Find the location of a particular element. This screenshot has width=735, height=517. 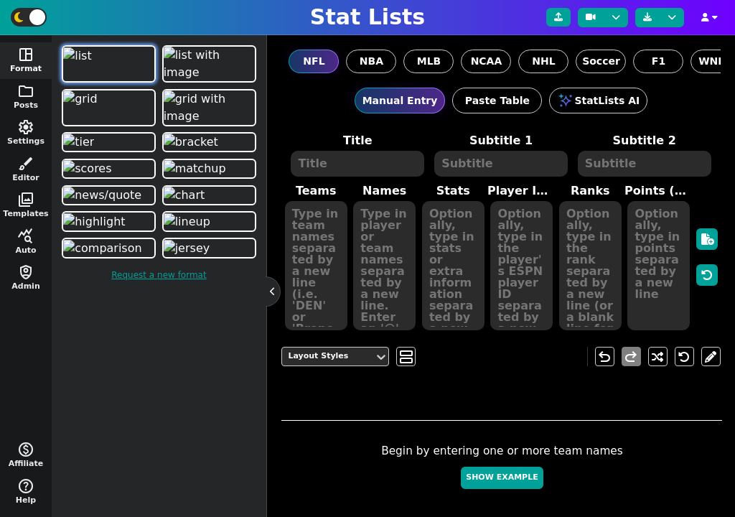

label: Player ID/Image URL is located at coordinates (522, 191).